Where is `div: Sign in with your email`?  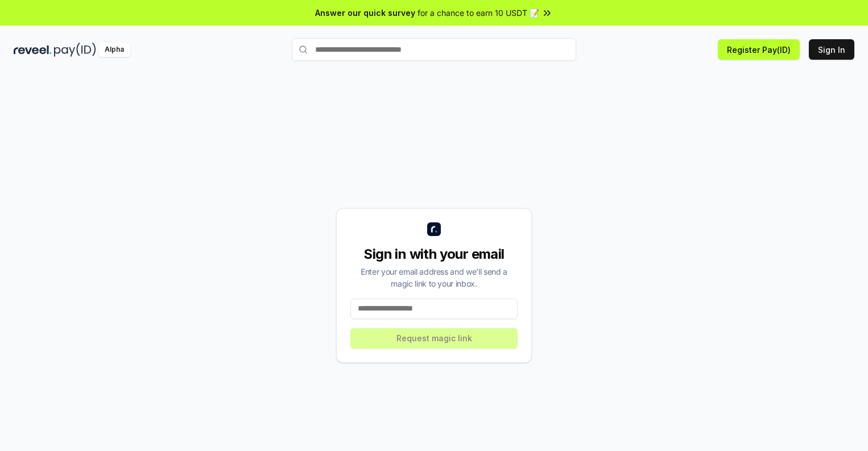 div: Sign in with your email is located at coordinates (434, 254).